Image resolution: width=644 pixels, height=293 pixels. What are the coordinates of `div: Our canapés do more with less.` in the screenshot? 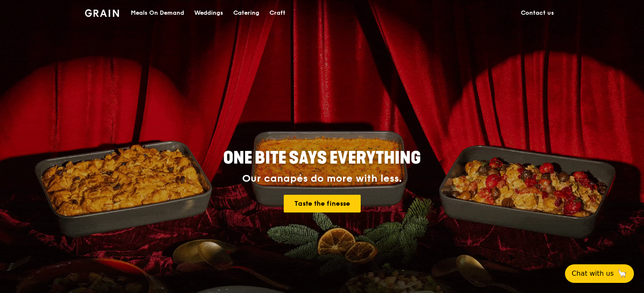 It's located at (322, 179).